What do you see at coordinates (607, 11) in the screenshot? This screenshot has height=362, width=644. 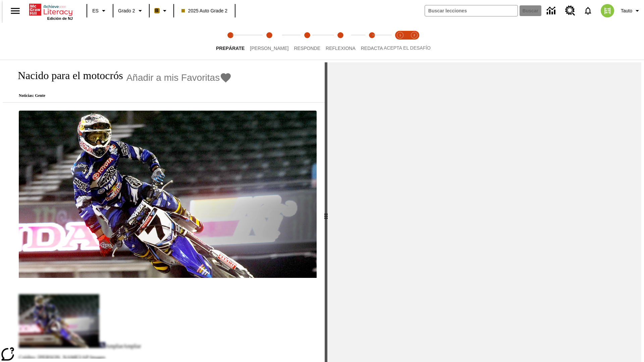 I see `img: avatar image` at bounding box center [607, 11].